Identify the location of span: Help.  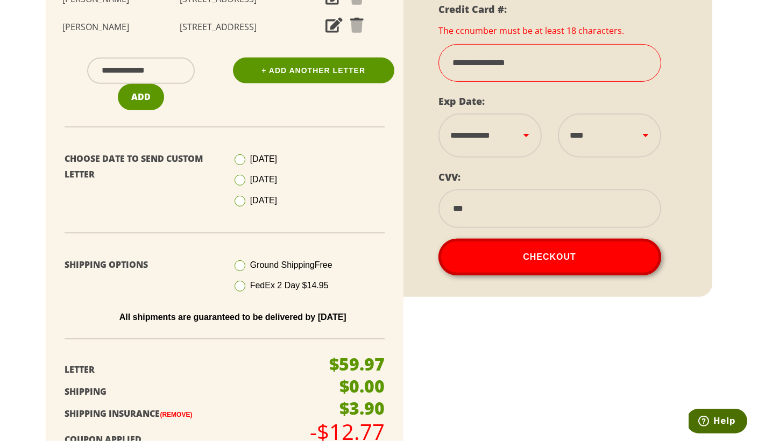
(36, 12).